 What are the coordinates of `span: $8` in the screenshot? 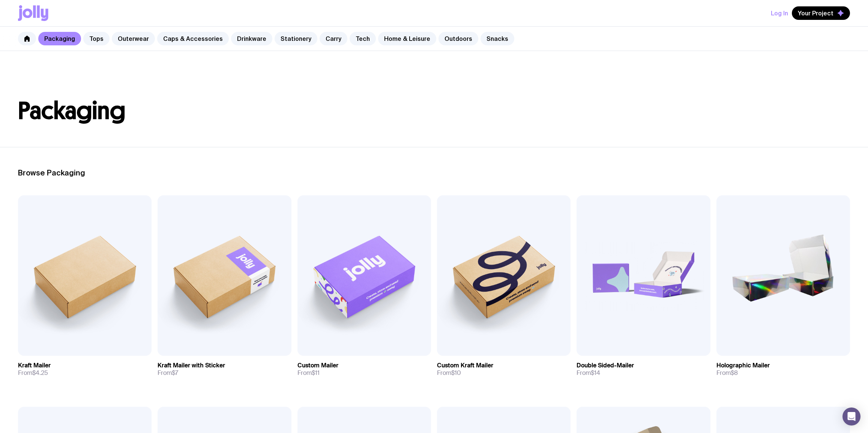 It's located at (733, 372).